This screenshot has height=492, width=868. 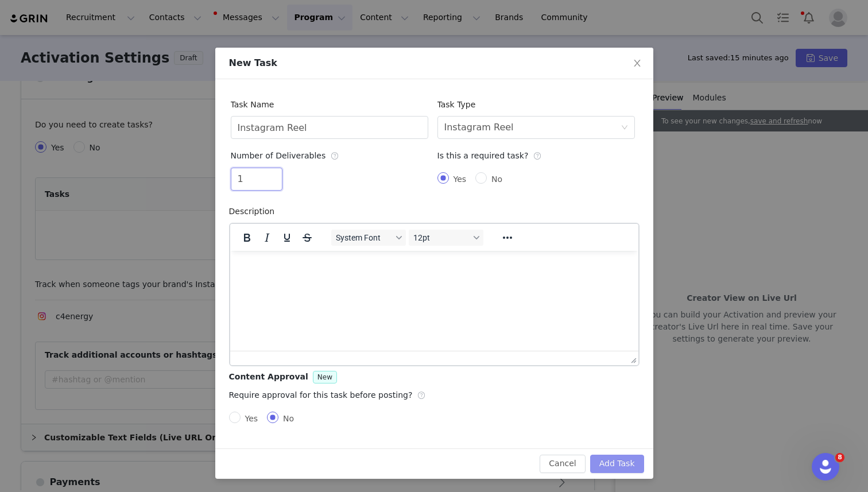 What do you see at coordinates (364, 237) in the screenshot?
I see `span: System Font` at bounding box center [364, 237].